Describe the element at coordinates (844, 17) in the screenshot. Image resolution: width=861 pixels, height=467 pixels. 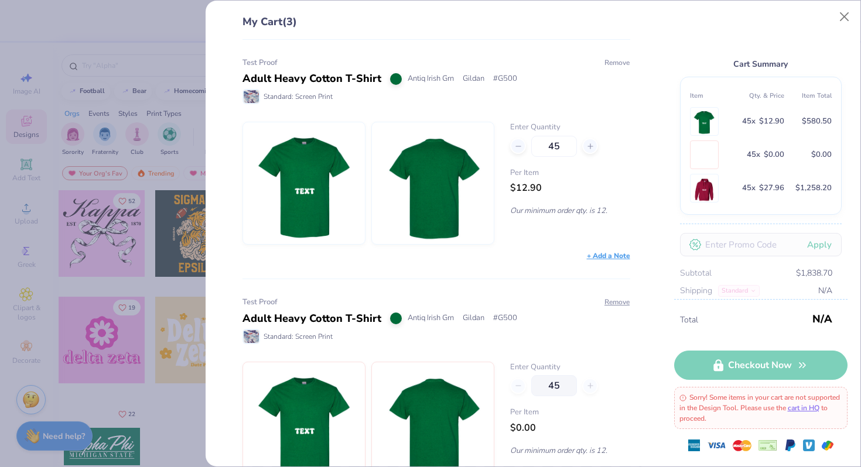
I see `button: Close` at that location.